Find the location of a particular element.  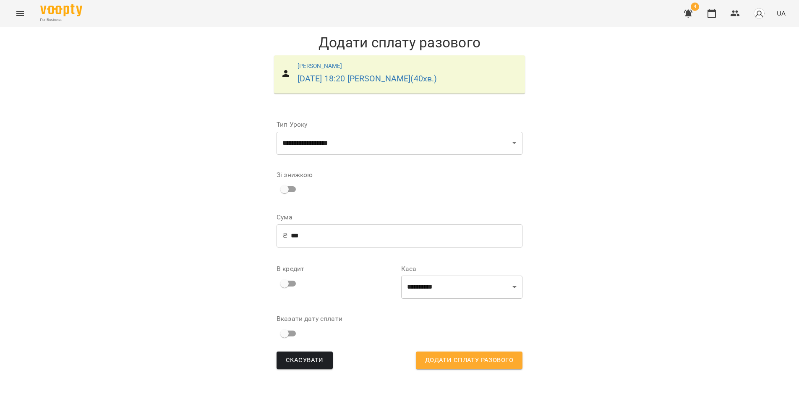

button: Menu is located at coordinates (20, 13).